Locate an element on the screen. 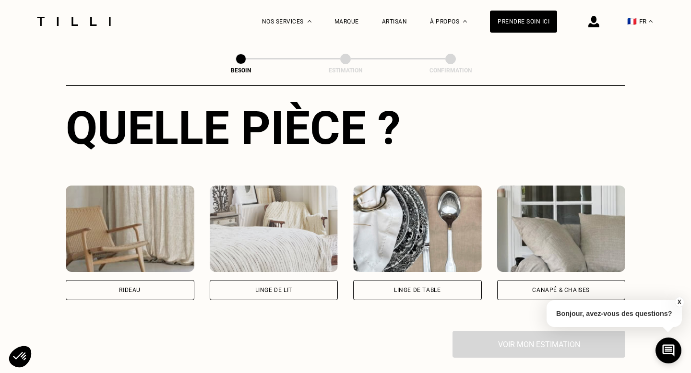  img: Tilli retouche votre Linge de lit is located at coordinates (274, 229).